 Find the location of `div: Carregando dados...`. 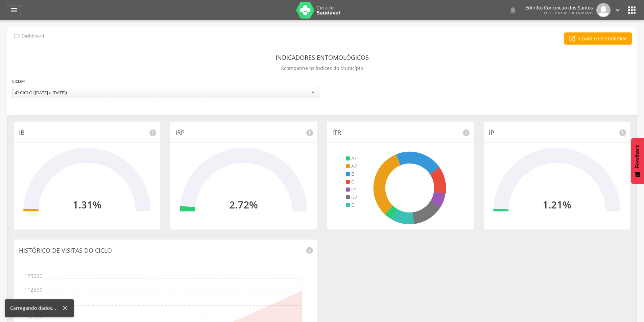

div: Carregando dados... is located at coordinates (35, 308).